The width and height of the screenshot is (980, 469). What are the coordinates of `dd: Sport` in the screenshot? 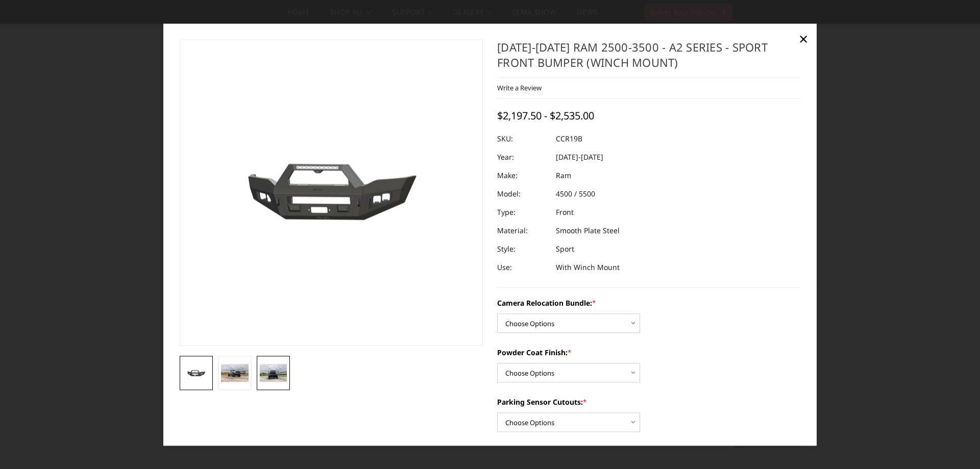 It's located at (565, 249).